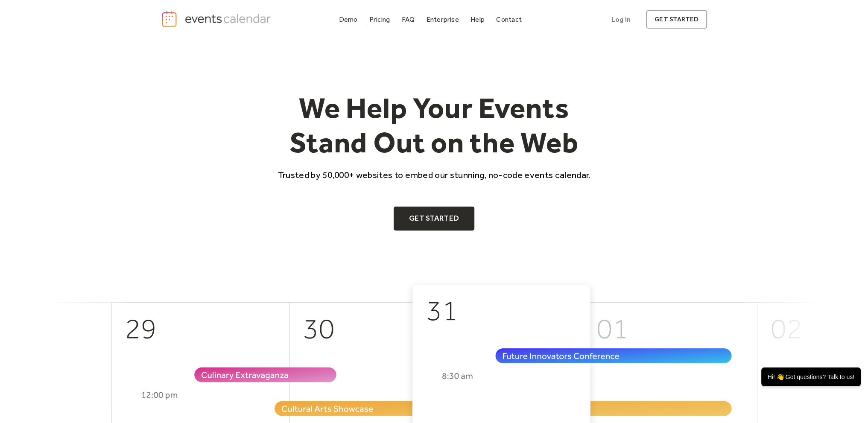 The width and height of the screenshot is (868, 423). What do you see at coordinates (408, 19) in the screenshot?
I see `div: FAQ` at bounding box center [408, 19].